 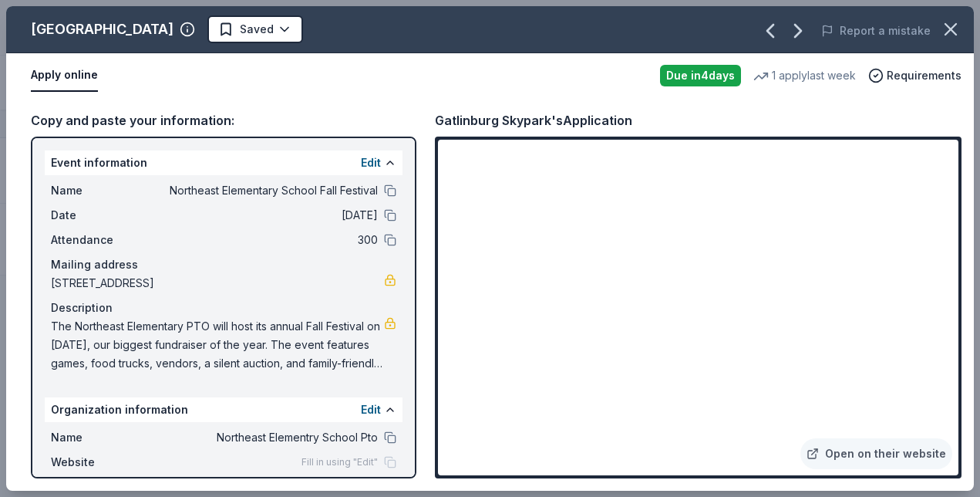 What do you see at coordinates (266, 437) in the screenshot?
I see `span: Northeast Elementry School Pto` at bounding box center [266, 437].